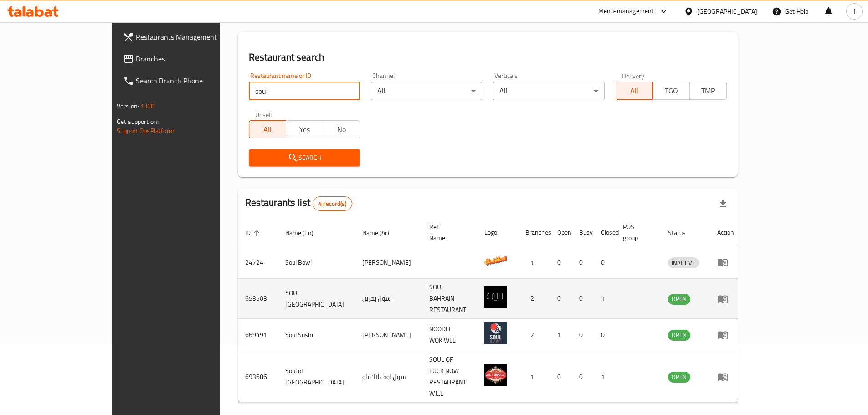 This screenshot has height=415, width=868. Describe the element at coordinates (498, 232) in the screenshot. I see `th: Logo` at that location.